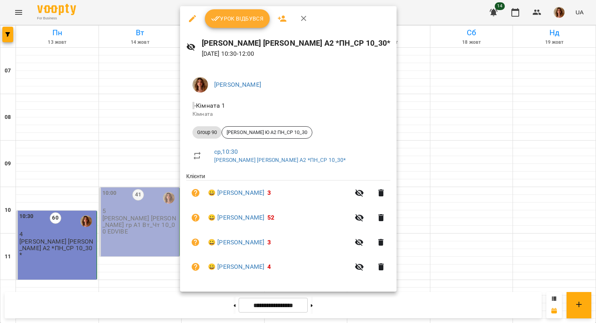  I want to click on ul: Клієнти, so click(288, 227).